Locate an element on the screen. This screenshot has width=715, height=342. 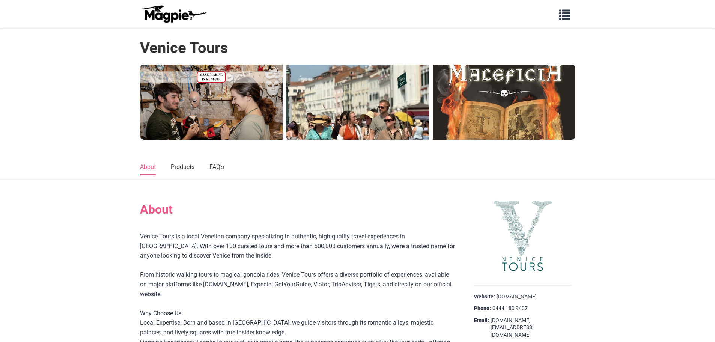
strong: Email: is located at coordinates (482, 320).